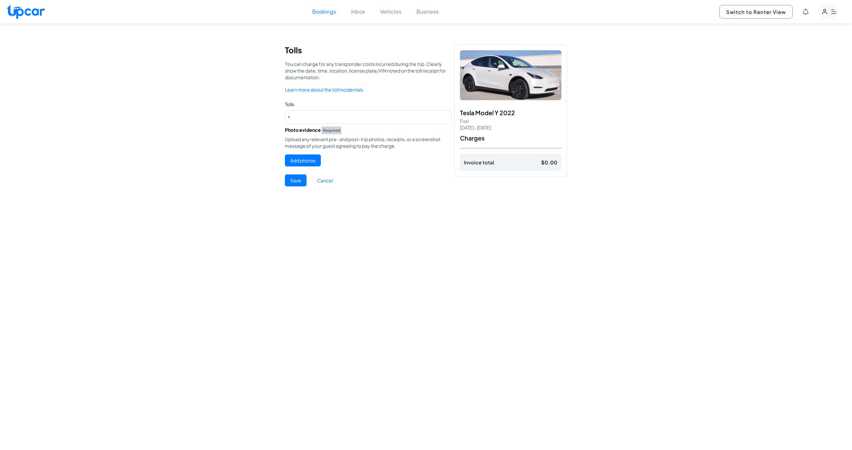  Describe the element at coordinates (303, 160) in the screenshot. I see `button: Add photos` at that location.